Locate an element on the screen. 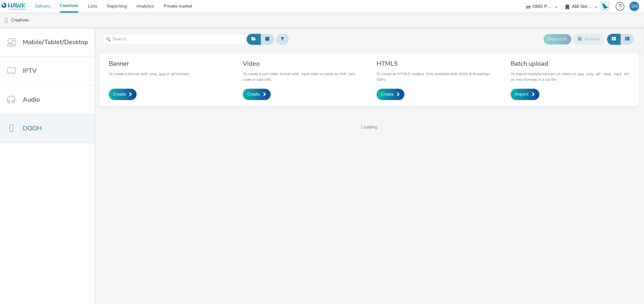 The height and width of the screenshot is (304, 644). img: dooh is located at coordinates (6, 21).